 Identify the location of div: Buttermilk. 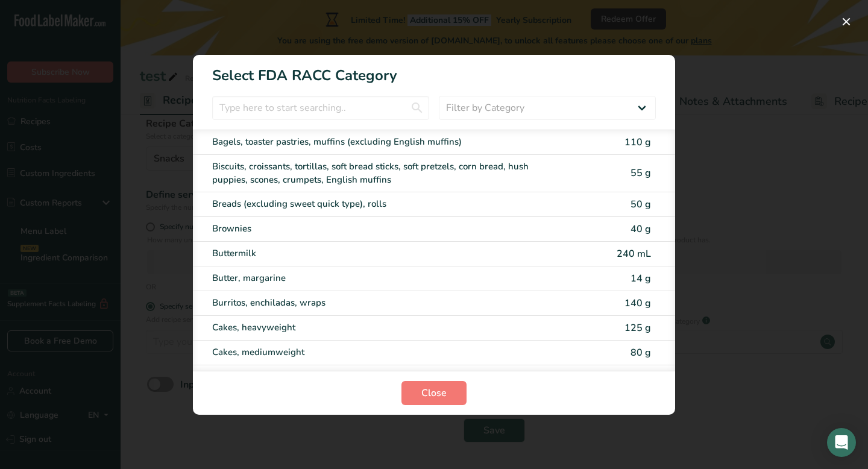
(383, 253).